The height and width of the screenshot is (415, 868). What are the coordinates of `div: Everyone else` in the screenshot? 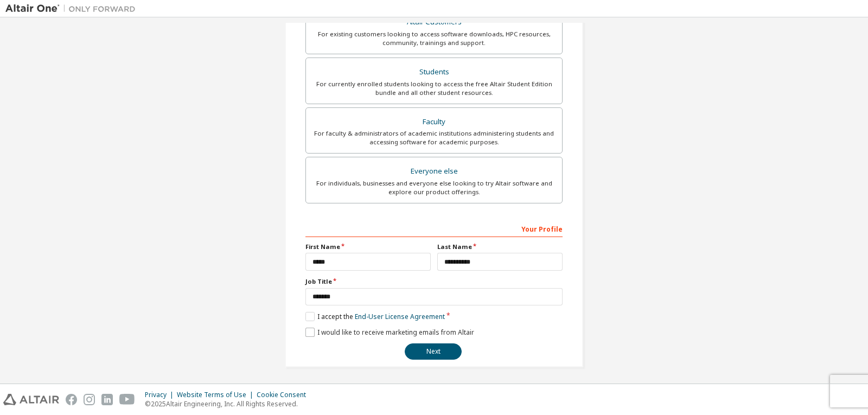 It's located at (434, 171).